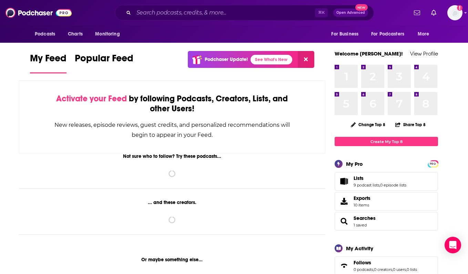  Describe the element at coordinates (48, 60) in the screenshot. I see `span: My Feed` at that location.